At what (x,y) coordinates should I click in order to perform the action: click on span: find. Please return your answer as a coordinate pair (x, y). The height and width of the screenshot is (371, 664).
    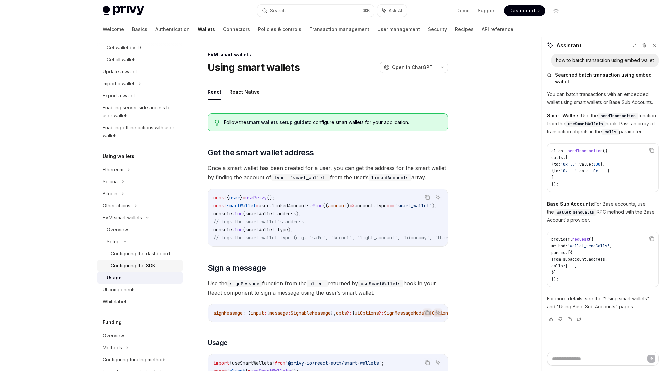
    Looking at the image, I should click on (317, 206).